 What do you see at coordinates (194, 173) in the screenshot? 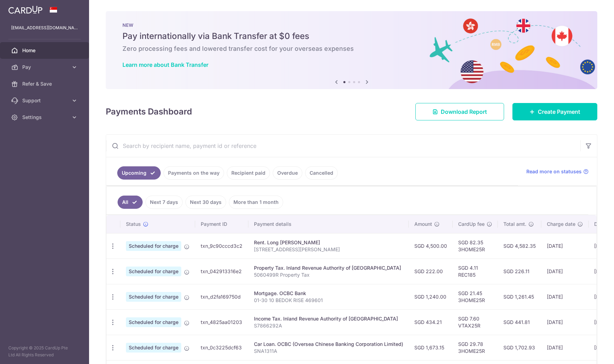
I see `a: Payments on the way` at bounding box center [194, 173].